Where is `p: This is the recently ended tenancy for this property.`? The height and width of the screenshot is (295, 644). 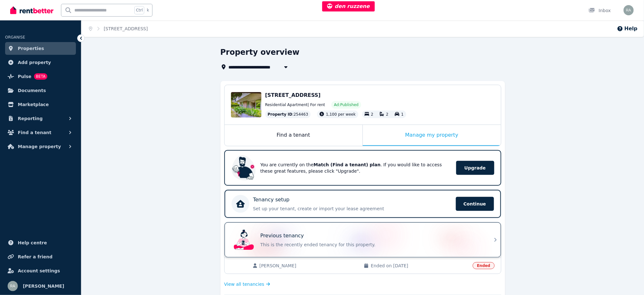
p: This is the recently ended tenancy for this property. is located at coordinates (372, 244).